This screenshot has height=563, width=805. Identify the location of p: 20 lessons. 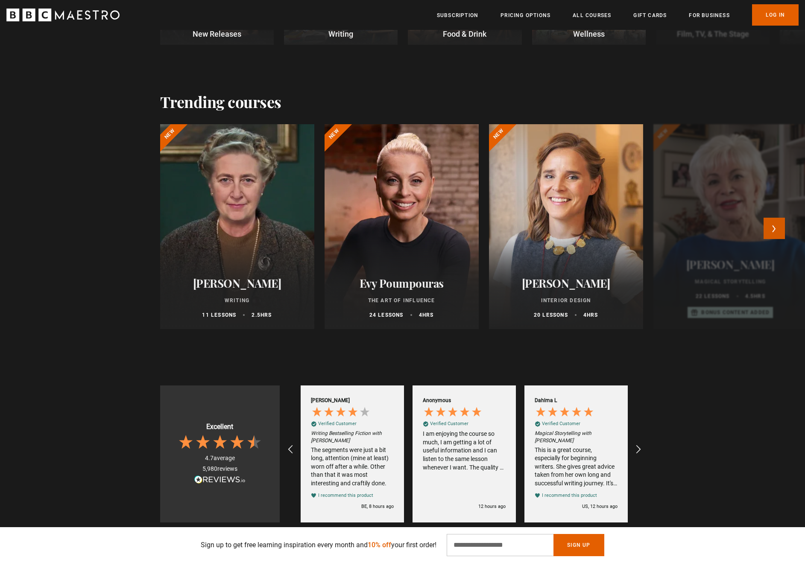
(551, 315).